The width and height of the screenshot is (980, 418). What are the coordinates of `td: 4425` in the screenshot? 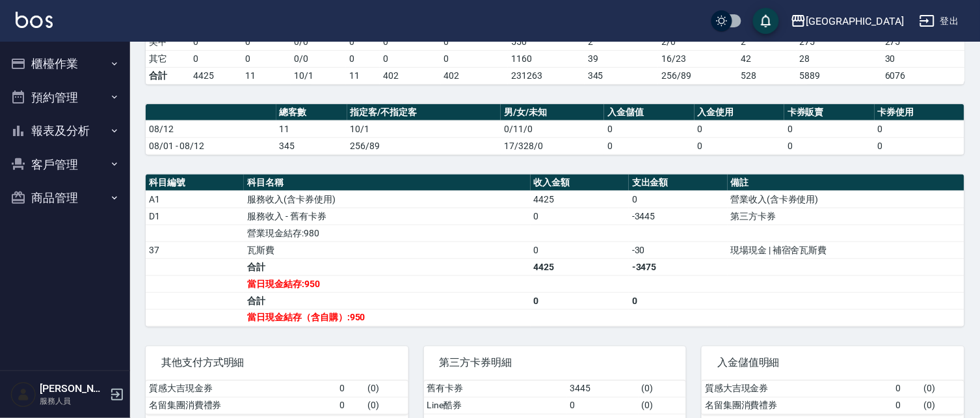 It's located at (580, 267).